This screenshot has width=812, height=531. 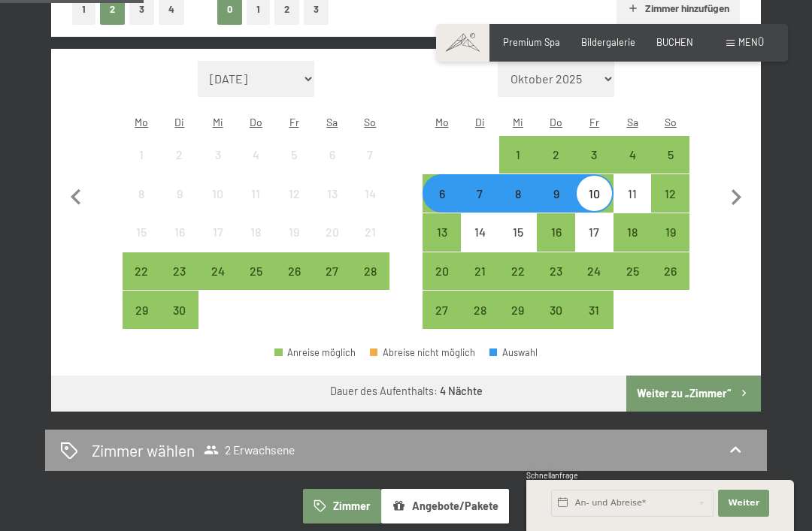 I want to click on div: 4, so click(x=632, y=166).